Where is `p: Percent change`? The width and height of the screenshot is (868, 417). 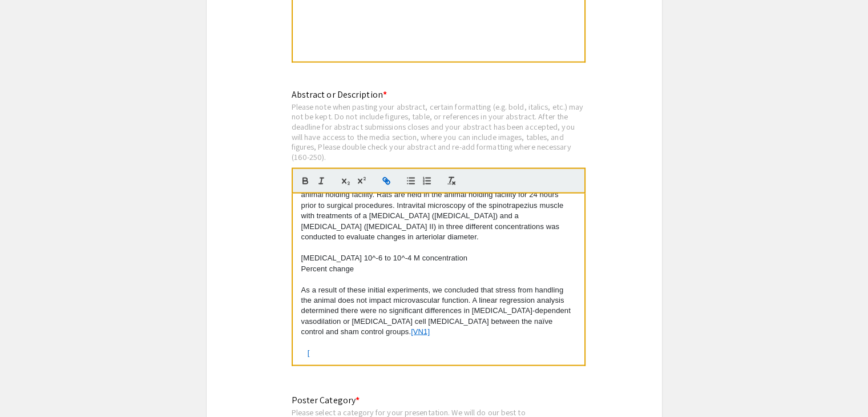 p: Percent change is located at coordinates (438, 269).